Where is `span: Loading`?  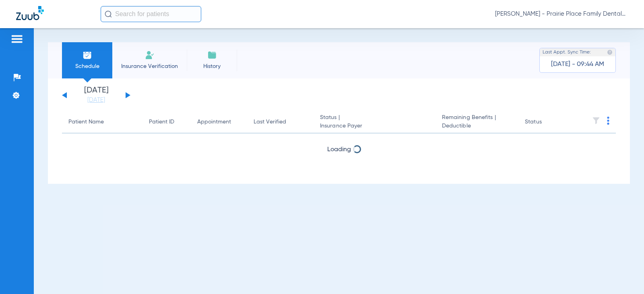 span: Loading is located at coordinates (339, 150).